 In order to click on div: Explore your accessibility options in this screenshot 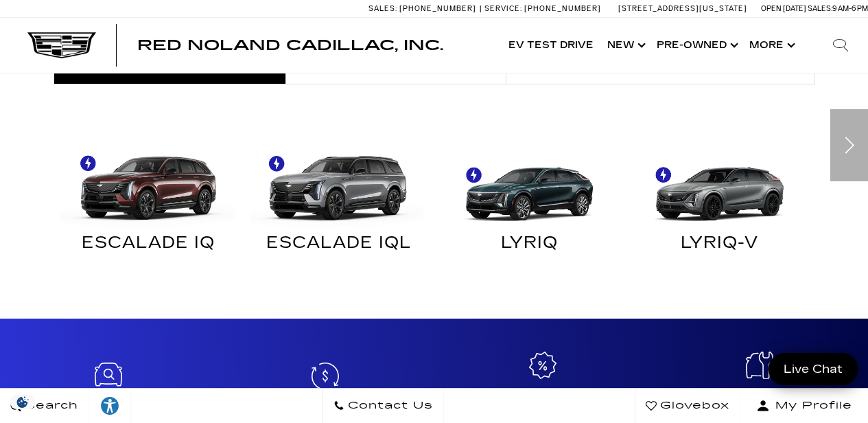, I will do `click(110, 406)`.